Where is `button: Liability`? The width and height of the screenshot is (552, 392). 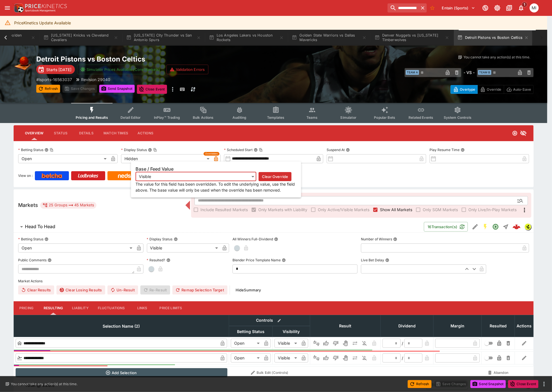 button: Liability is located at coordinates (80, 308).